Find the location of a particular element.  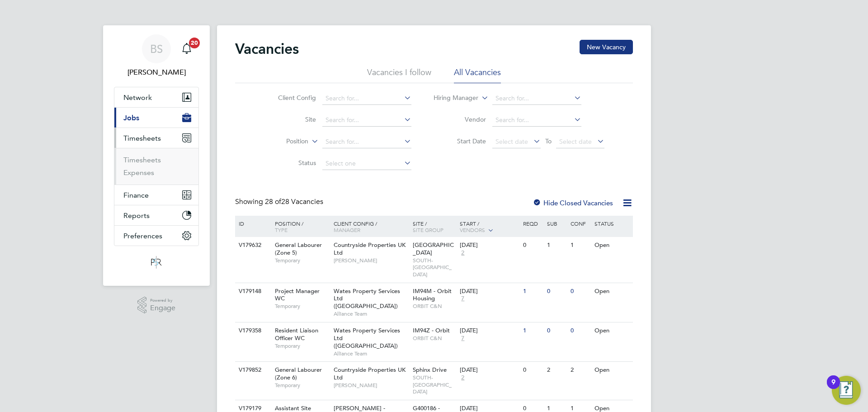

a: Timesheets is located at coordinates (142, 160).